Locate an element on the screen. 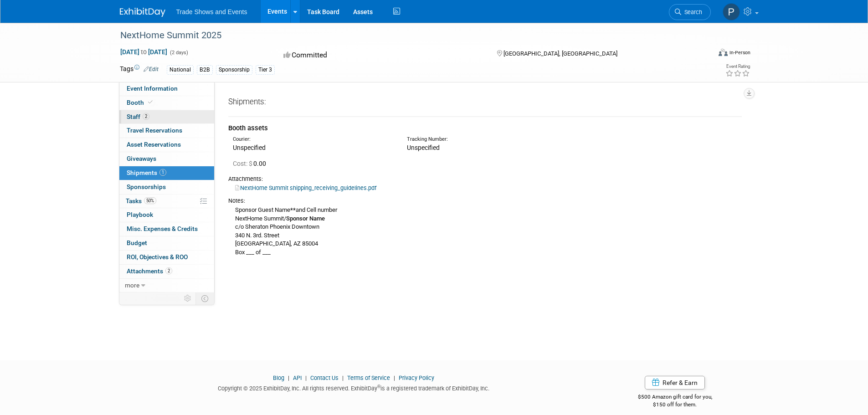 The height and width of the screenshot is (415, 868). a: Giveaways is located at coordinates (167, 159).